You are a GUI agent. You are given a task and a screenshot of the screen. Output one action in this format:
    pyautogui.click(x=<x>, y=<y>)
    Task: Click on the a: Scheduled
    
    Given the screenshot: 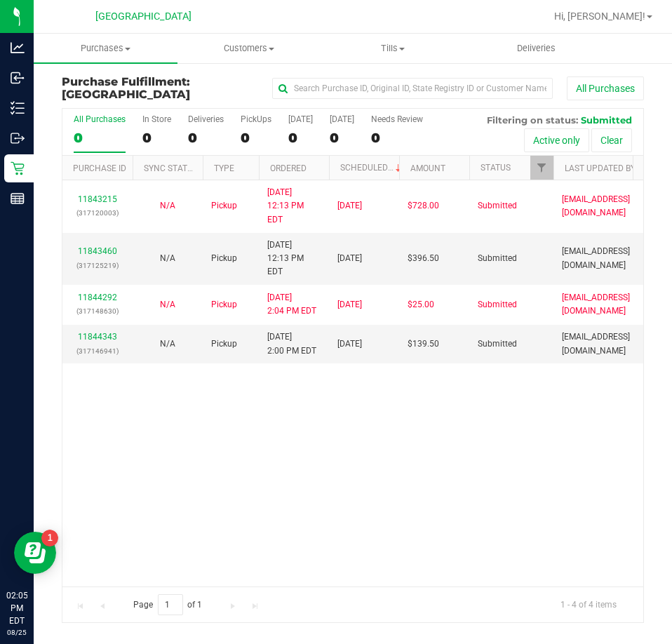 What is the action you would take?
    pyautogui.click(x=371, y=168)
    